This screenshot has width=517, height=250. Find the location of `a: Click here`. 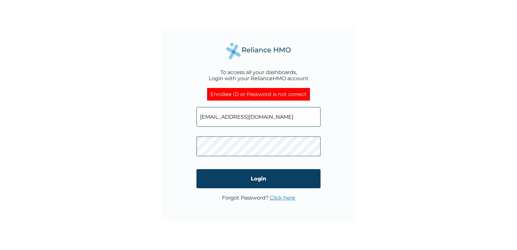

a: Click here is located at coordinates (282, 197).